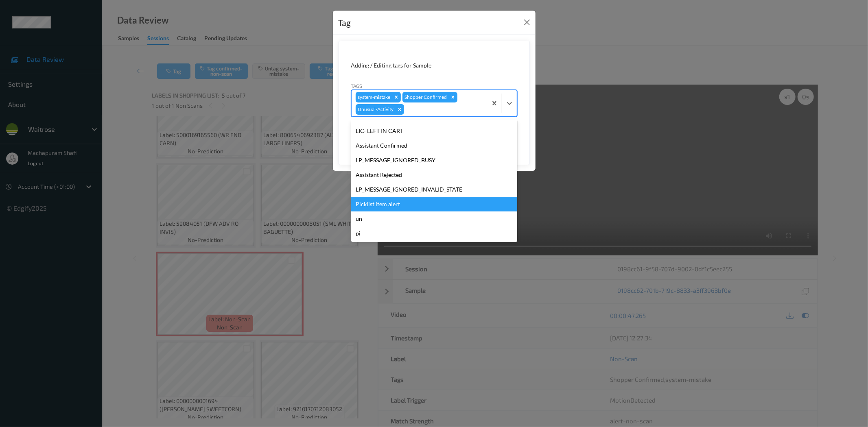  Describe the element at coordinates (434, 190) in the screenshot. I see `div: LP_MESSAGE_IGNORED_INVALID_STATE` at that location.